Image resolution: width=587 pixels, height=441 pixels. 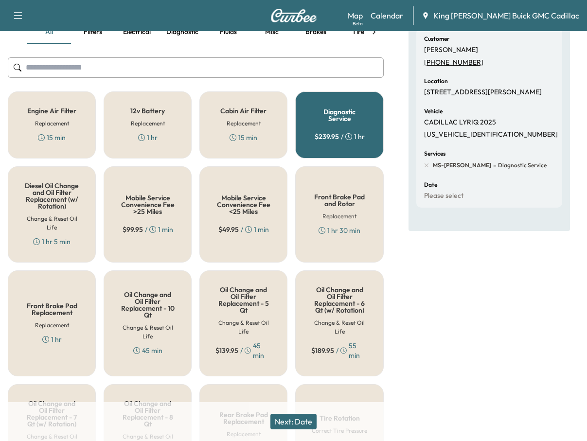 I want to click on h5: Oil Change and Oil Filter Replacement - 5 Qt, so click(x=243, y=300).